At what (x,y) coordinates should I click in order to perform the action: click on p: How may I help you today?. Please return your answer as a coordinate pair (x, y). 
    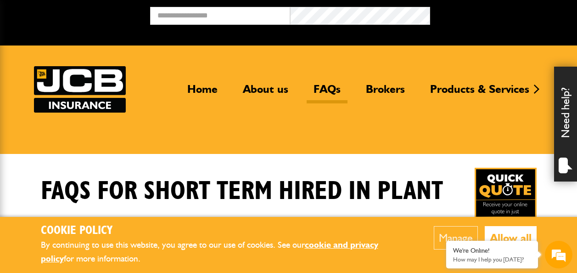
    Looking at the image, I should click on (492, 259).